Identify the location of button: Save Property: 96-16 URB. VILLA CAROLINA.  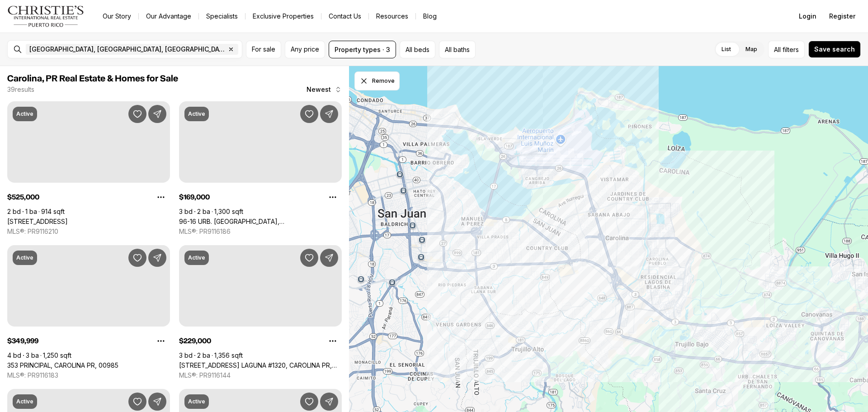
(309, 114).